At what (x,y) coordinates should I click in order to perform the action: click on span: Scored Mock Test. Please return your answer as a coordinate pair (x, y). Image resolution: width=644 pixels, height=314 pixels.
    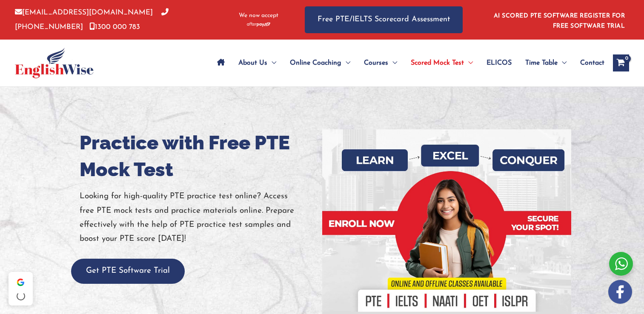
    Looking at the image, I should click on (437, 63).